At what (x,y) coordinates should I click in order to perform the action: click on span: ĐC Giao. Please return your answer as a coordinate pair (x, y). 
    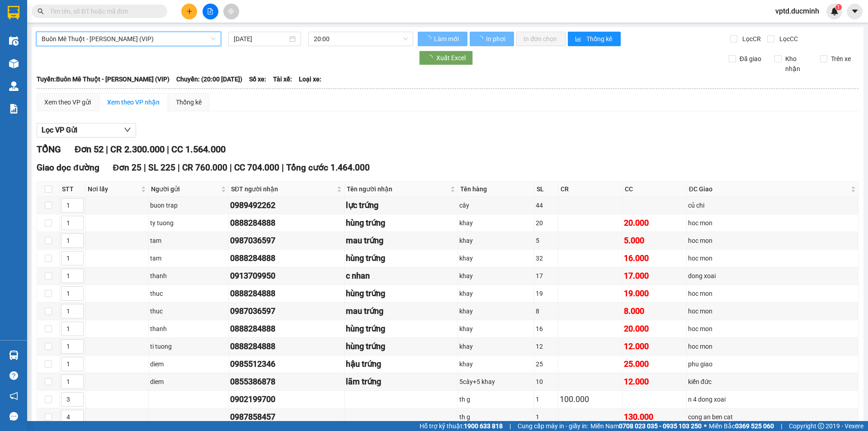
    Looking at the image, I should click on (769, 189).